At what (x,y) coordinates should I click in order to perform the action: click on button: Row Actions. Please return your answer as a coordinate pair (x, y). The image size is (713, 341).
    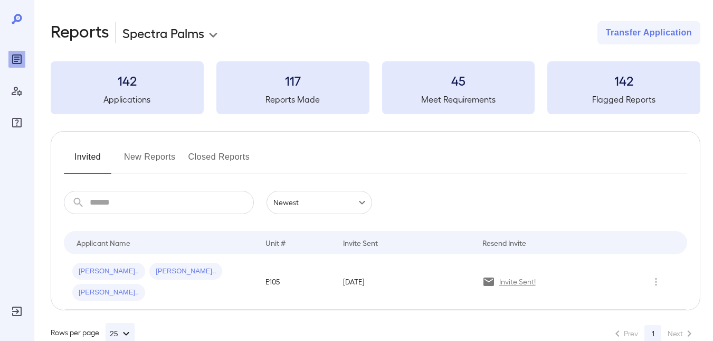
    Looking at the image, I should click on (656, 281).